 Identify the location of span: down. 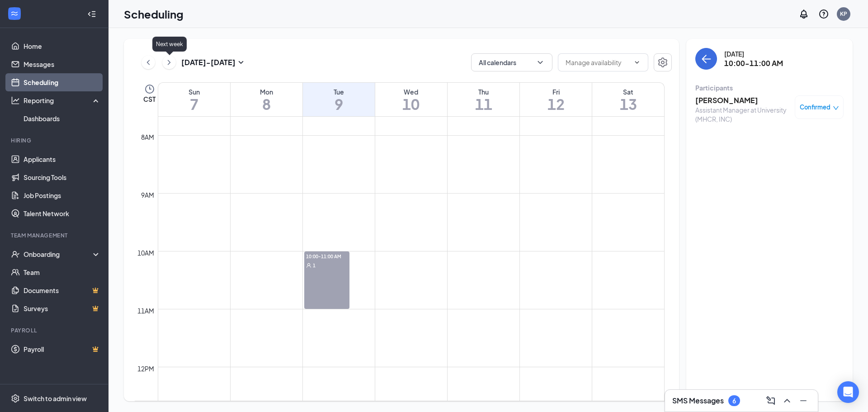
(836, 108).